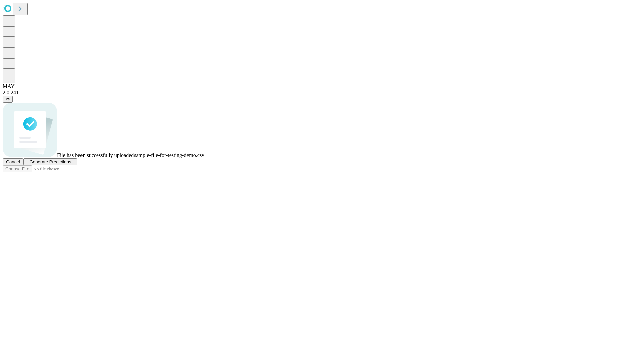 The image size is (644, 362). Describe the element at coordinates (169, 155) in the screenshot. I see `span: sample-file-for-testing-demo.csv` at that location.